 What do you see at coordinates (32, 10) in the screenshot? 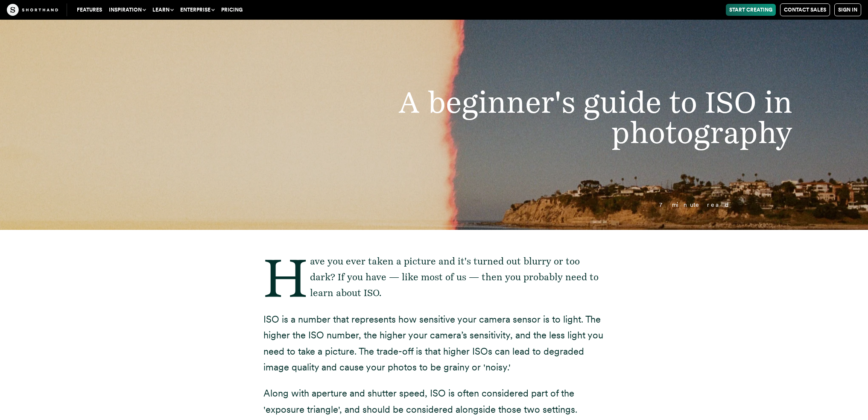
I see `img: The Craft` at bounding box center [32, 10].